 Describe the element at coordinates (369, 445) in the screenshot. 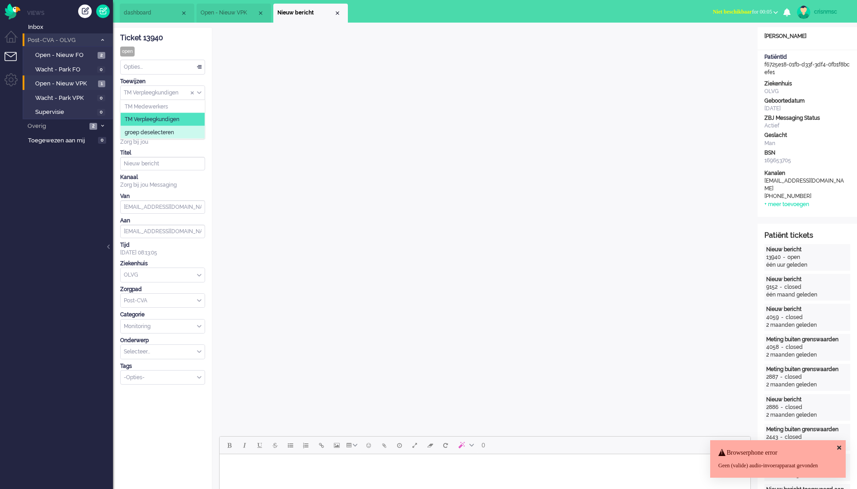

I see `button: Emoticons` at that location.